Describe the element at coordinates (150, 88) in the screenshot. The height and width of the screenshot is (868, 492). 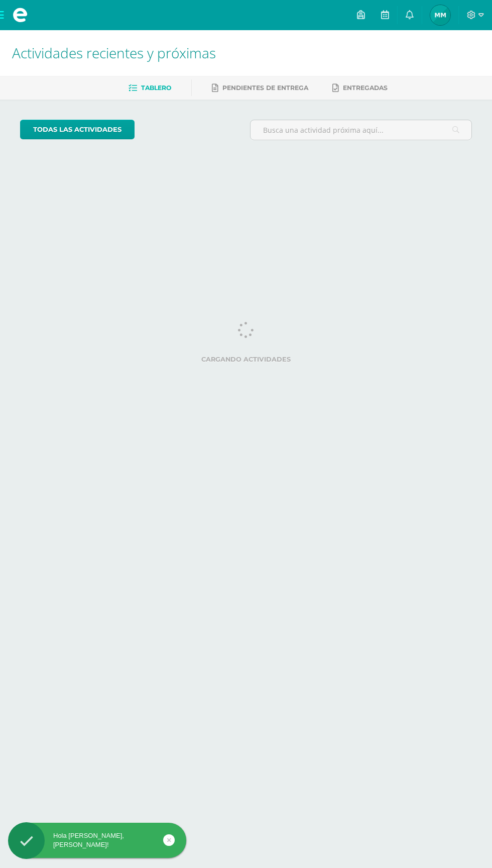
I see `a: Tablero` at that location.